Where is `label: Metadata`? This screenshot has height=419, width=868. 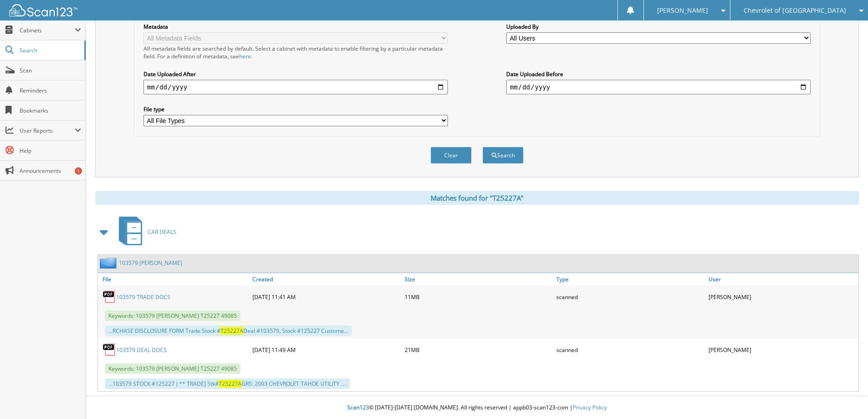
label: Metadata is located at coordinates (296, 26).